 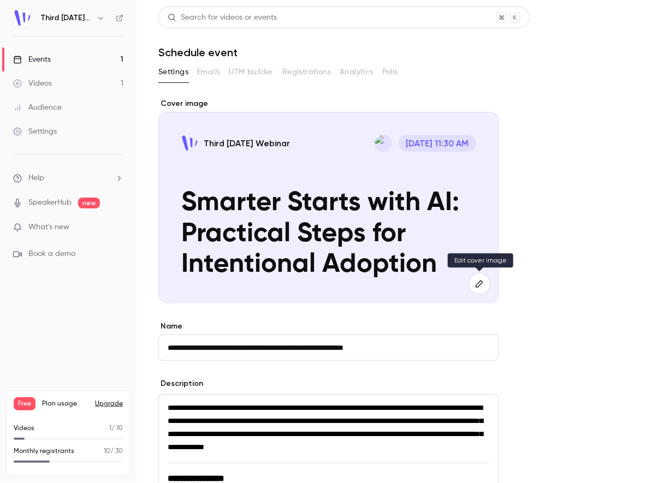 What do you see at coordinates (37, 108) in the screenshot?
I see `div: Audience` at bounding box center [37, 108].